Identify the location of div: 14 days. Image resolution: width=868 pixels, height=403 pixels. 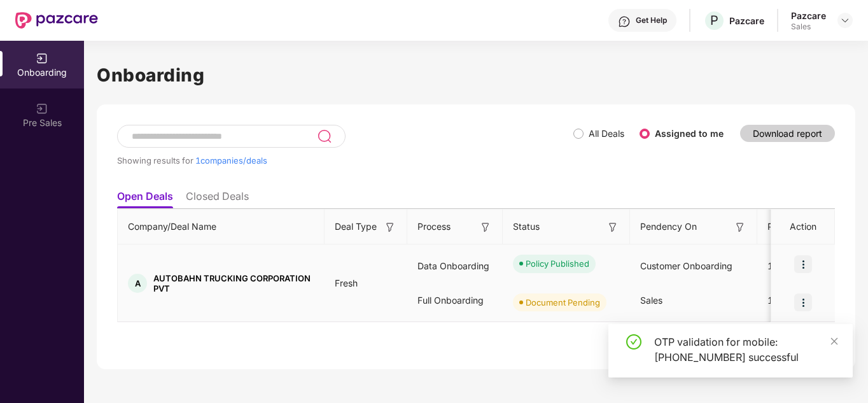
(805, 267).